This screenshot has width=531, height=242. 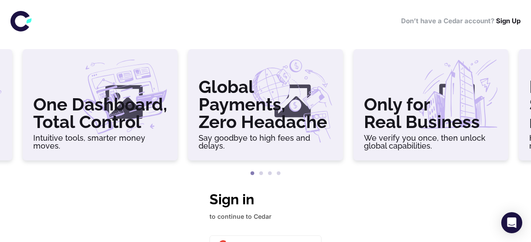 I want to click on h6: We verify you once, then unlock global capabilities., so click(x=431, y=142).